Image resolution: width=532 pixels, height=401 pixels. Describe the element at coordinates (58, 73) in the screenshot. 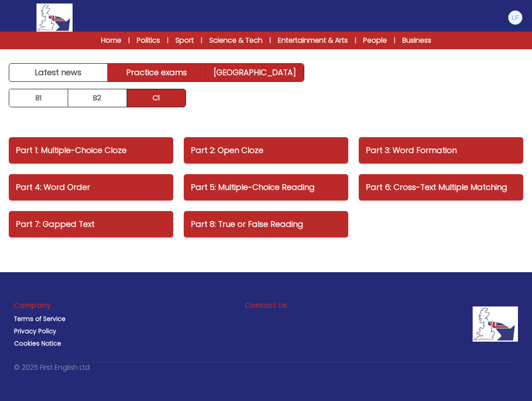

I see `a: Latest news` at that location.